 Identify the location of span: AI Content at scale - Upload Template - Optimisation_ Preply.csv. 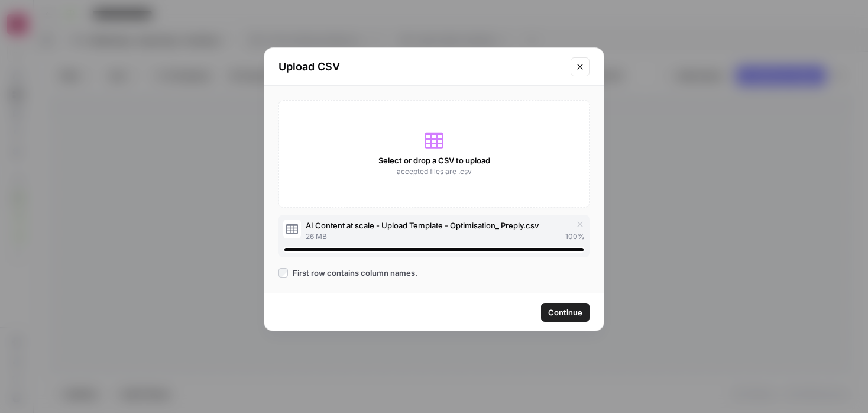
(422, 226).